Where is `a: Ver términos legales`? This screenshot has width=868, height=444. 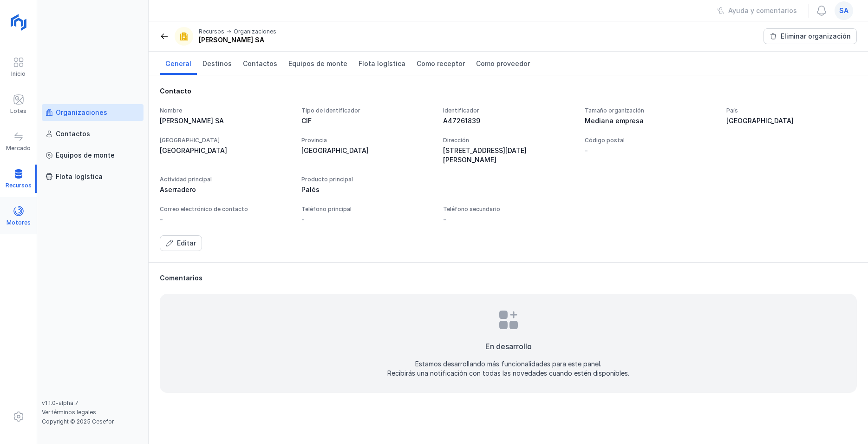
a: Ver términos legales is located at coordinates (69, 412).